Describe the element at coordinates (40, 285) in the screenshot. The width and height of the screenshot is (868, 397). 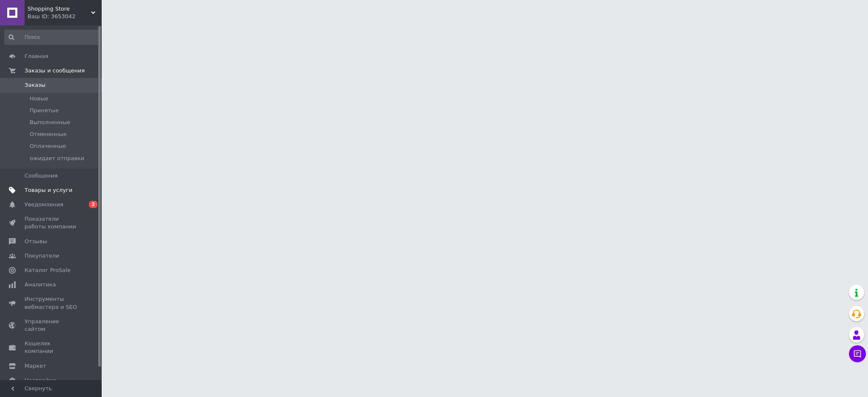
I see `span: Аналитика` at that location.